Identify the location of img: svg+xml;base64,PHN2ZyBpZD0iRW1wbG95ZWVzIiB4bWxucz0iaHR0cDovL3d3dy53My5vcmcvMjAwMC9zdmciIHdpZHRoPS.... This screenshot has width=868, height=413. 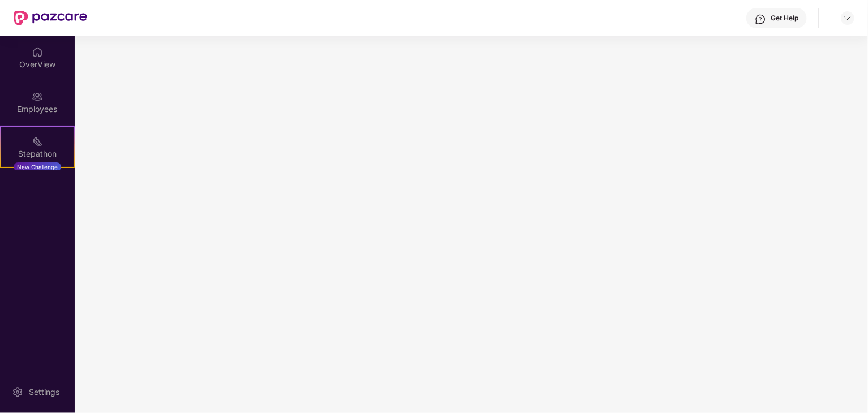
(37, 96).